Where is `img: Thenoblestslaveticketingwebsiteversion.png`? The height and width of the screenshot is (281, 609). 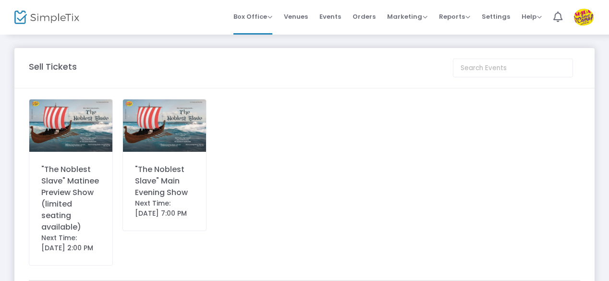
img: Thenoblestslaveticketingwebsiteversion.png is located at coordinates (164, 125).